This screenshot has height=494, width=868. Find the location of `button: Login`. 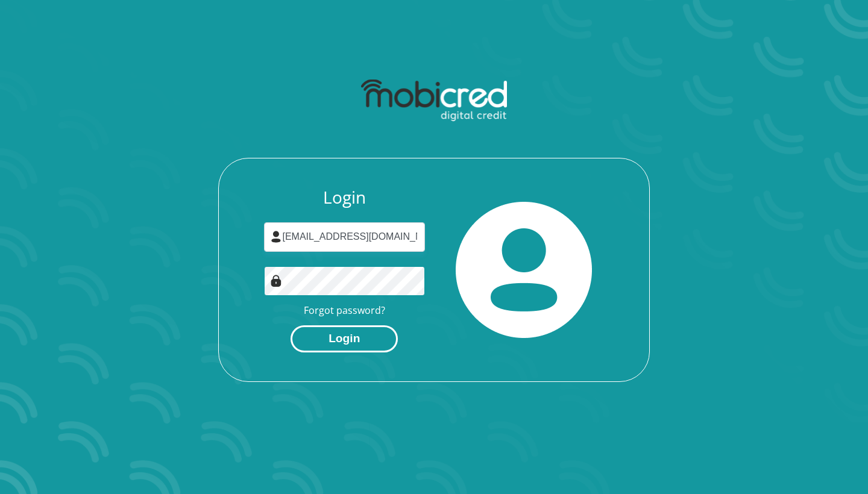

button: Login is located at coordinates (344, 338).